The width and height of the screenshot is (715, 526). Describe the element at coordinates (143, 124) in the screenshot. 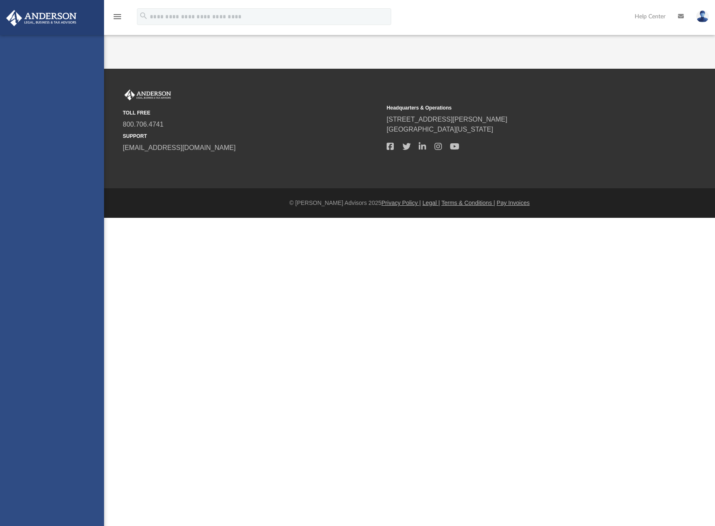

I see `a: 800.706.4741` at that location.